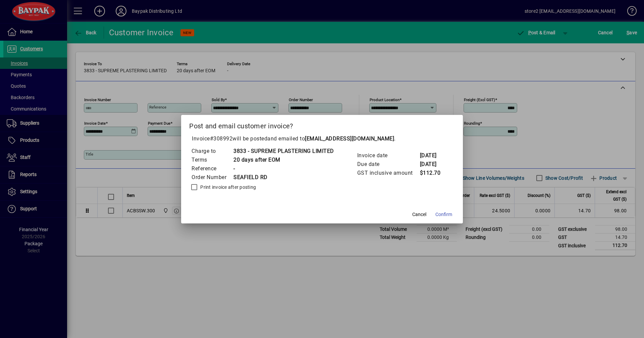  What do you see at coordinates (227, 187) in the screenshot?
I see `label: Print invoice after posting` at bounding box center [227, 187].